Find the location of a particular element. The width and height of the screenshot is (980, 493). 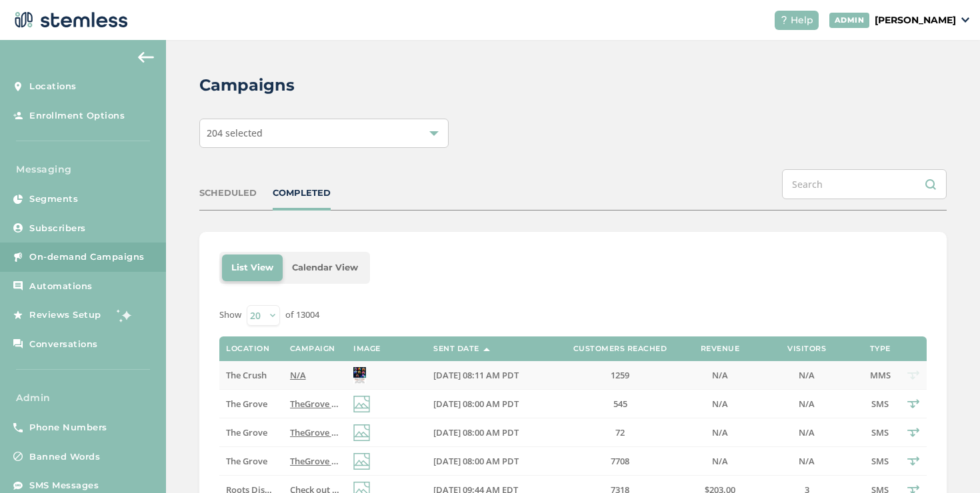

span: Banned Words is located at coordinates (64, 457).